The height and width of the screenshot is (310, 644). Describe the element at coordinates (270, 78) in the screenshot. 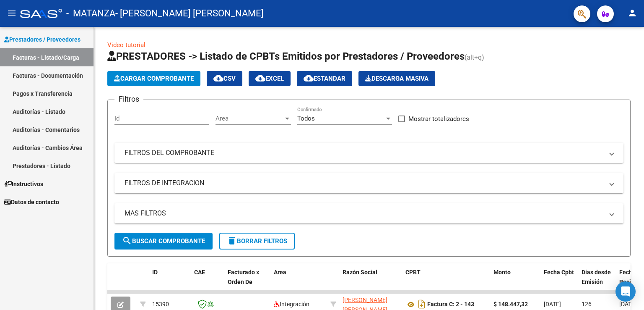

I see `span: EXCEL` at that location.